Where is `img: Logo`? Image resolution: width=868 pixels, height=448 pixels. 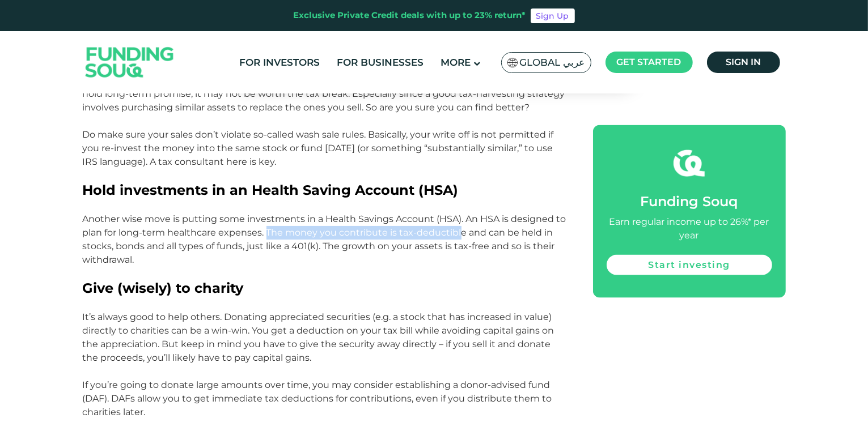
img: Logo is located at coordinates (130, 62).